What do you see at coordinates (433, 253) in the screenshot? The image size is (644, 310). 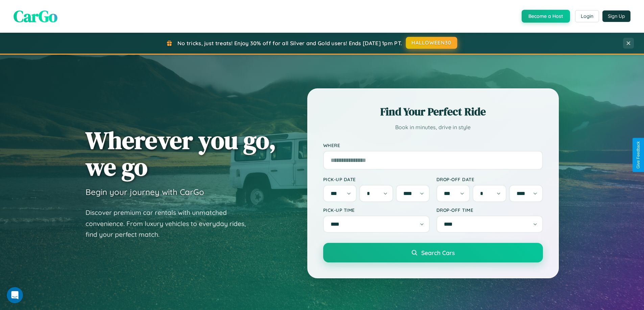 I see `button: Search Cars` at bounding box center [433, 253].